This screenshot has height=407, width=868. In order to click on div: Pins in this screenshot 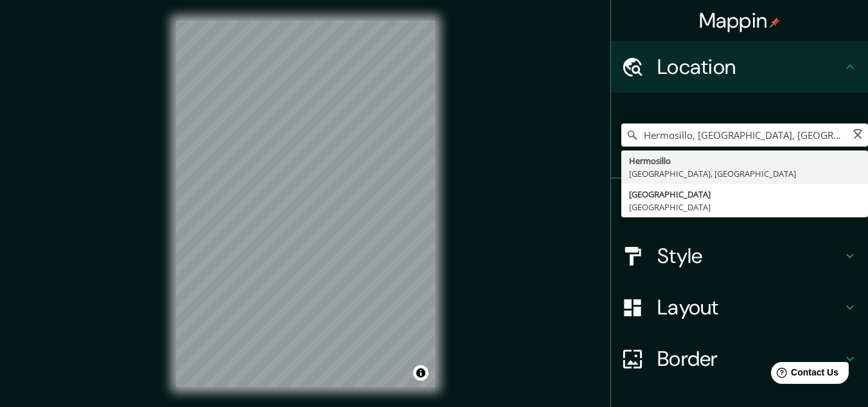, I will do `click(740, 205)`.